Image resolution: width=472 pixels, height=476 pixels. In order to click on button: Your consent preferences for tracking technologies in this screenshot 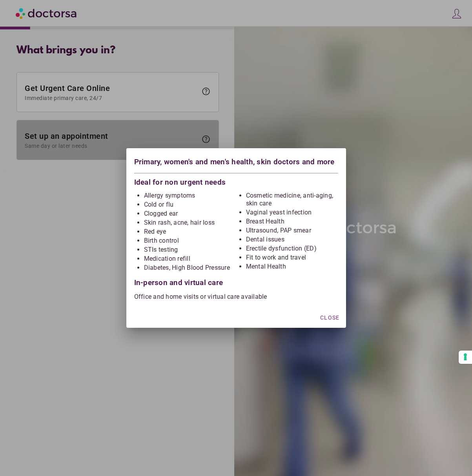, I will do `click(465, 357)`.